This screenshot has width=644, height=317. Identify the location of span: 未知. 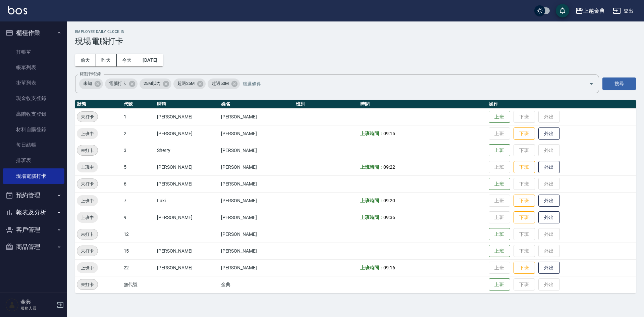
(87, 83).